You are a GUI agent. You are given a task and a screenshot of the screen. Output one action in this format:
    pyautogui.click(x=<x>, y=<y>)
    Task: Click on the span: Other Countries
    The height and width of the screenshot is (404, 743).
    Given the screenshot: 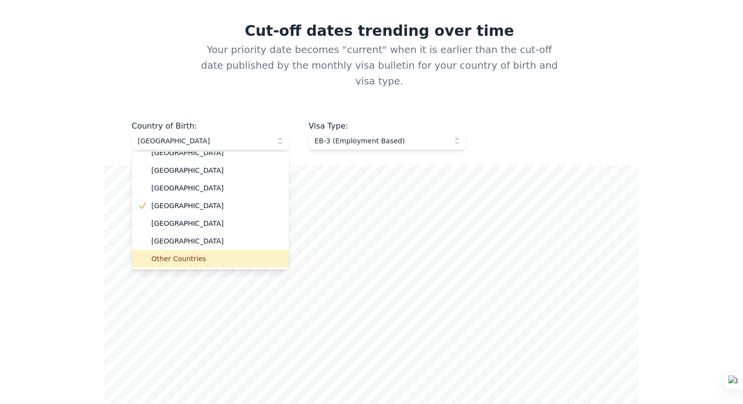 What is the action you would take?
    pyautogui.click(x=216, y=259)
    